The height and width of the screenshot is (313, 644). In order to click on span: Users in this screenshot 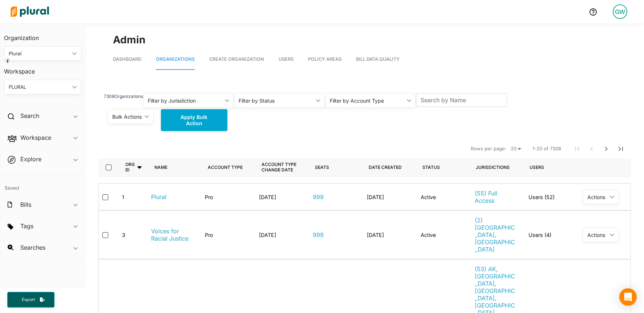, I will do `click(286, 59)`.